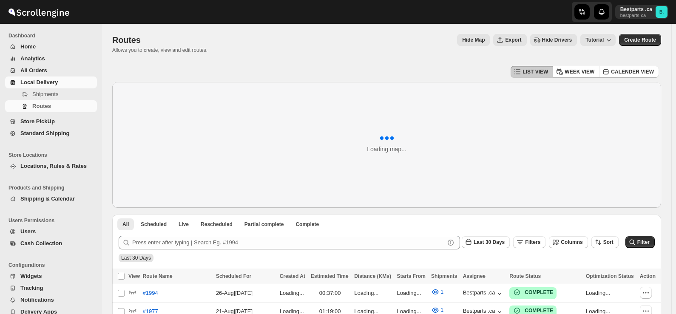 The image size is (676, 314). What do you see at coordinates (661, 12) in the screenshot?
I see `text: B.` at bounding box center [661, 12].